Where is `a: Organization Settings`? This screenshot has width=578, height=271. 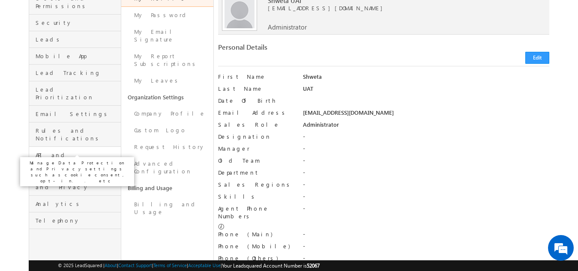 a: Organization Settings is located at coordinates (167, 97).